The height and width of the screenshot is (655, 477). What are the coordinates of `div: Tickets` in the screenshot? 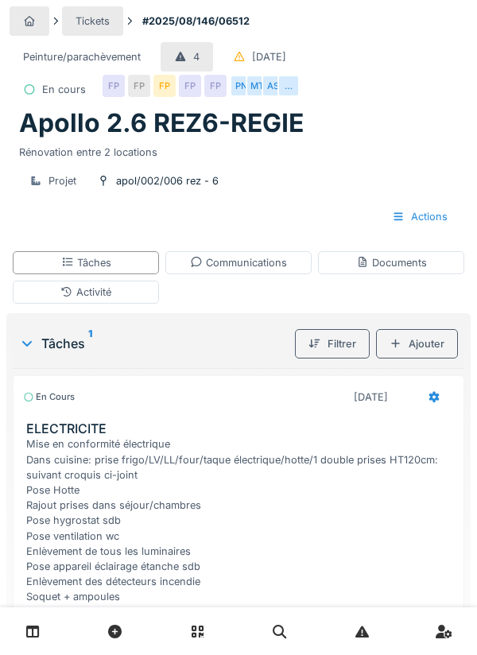 It's located at (92, 21).